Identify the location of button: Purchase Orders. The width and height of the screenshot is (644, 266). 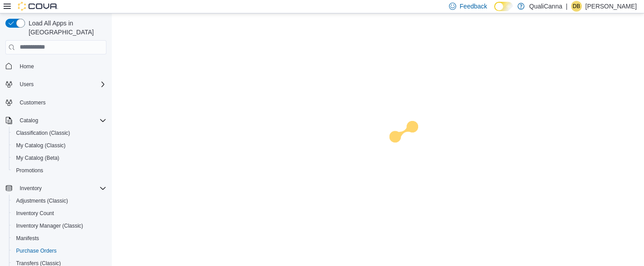
(59, 251).